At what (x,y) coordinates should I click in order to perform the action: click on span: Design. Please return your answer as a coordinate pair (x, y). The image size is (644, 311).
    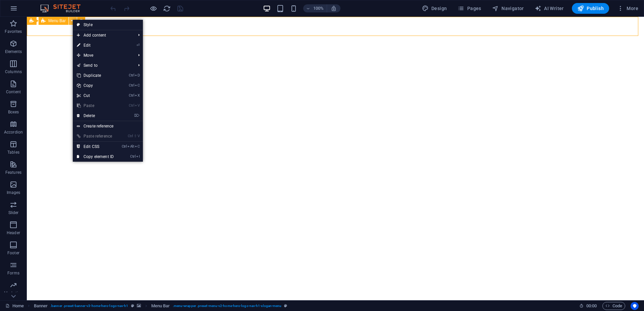
    Looking at the image, I should click on (435, 8).